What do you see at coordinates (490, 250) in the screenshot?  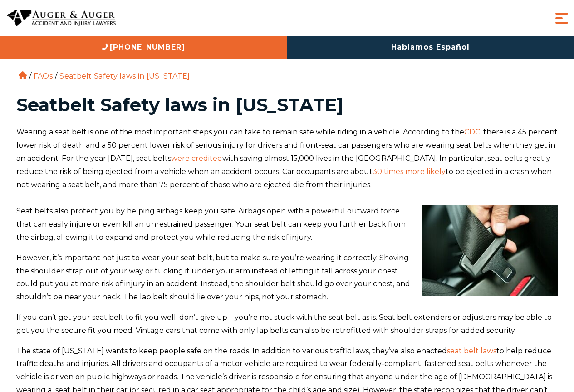 I see `img: seatbelt-safetly-laws-in-south-carolina` at bounding box center [490, 250].